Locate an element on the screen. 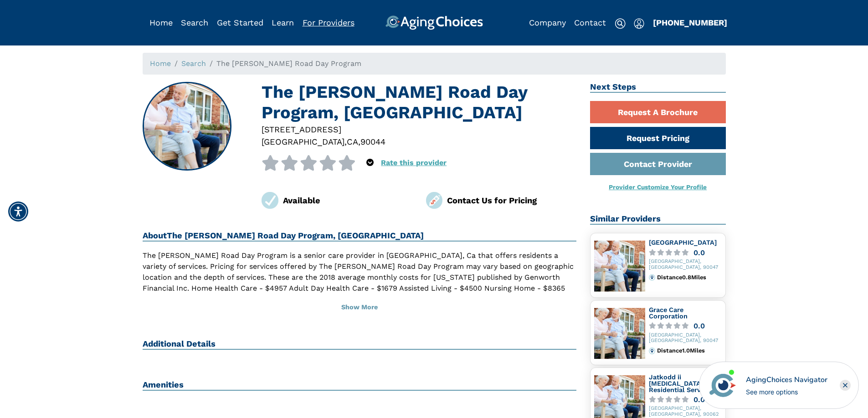 Image resolution: width=868 pixels, height=418 pixels. img: avatar is located at coordinates (722, 385).